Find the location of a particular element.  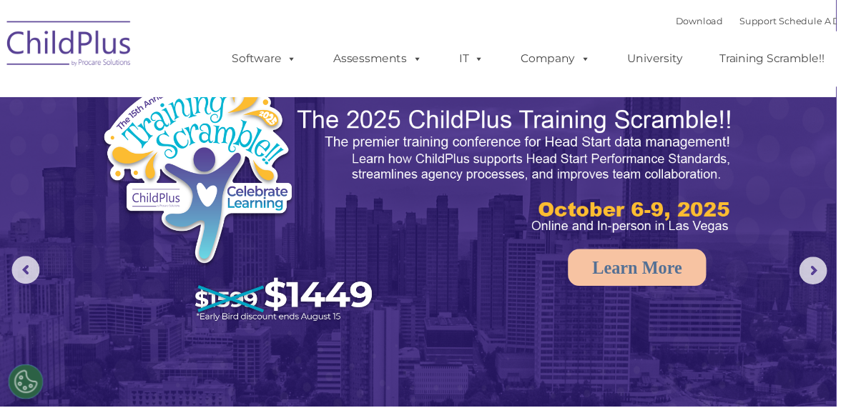

a: Support is located at coordinates (780, 21).